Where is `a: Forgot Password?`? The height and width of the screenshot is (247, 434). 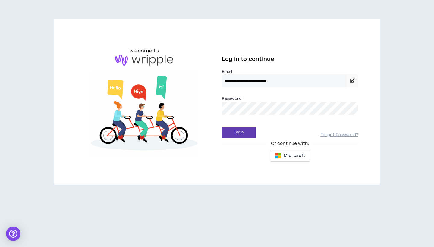
a: Forgot Password? is located at coordinates (339, 135).